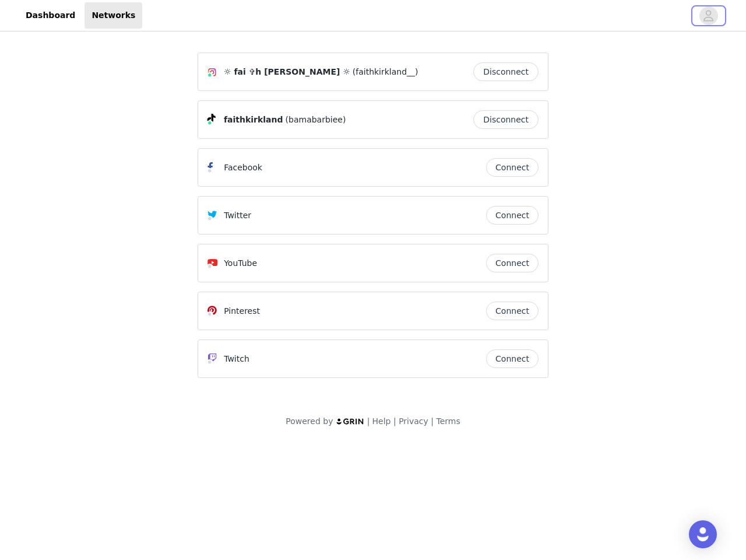 The width and height of the screenshot is (746, 560). Describe the element at coordinates (703, 534) in the screenshot. I see `div: Open Intercom Messenger` at that location.